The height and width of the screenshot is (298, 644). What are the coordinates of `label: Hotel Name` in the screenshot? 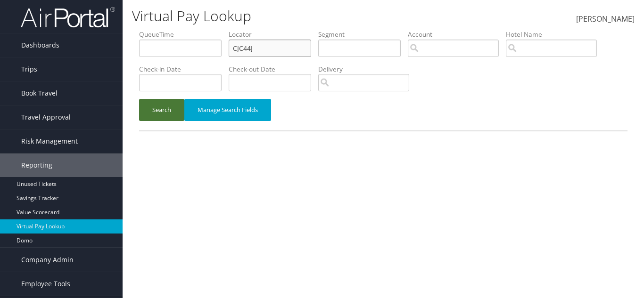 It's located at (554, 34).